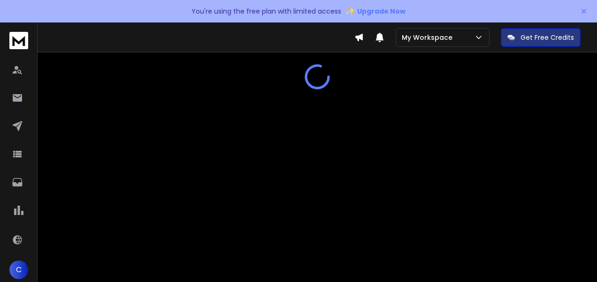 Image resolution: width=597 pixels, height=282 pixels. What do you see at coordinates (540, 38) in the screenshot?
I see `button: Get Free Credits` at bounding box center [540, 38].